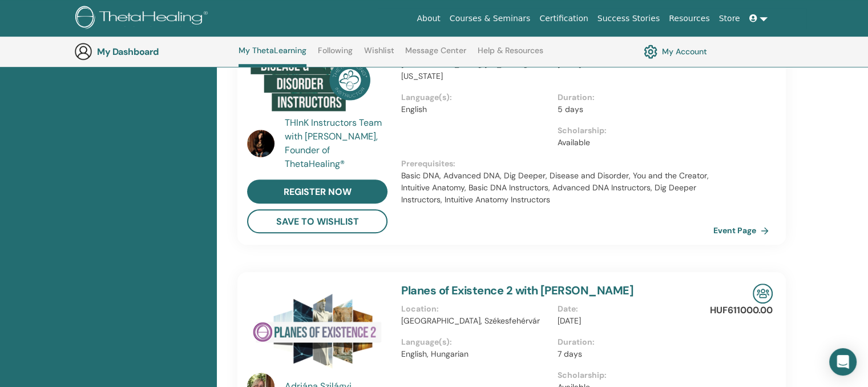 The image size is (868, 387). I want to click on a: Event Page, so click(743, 231).